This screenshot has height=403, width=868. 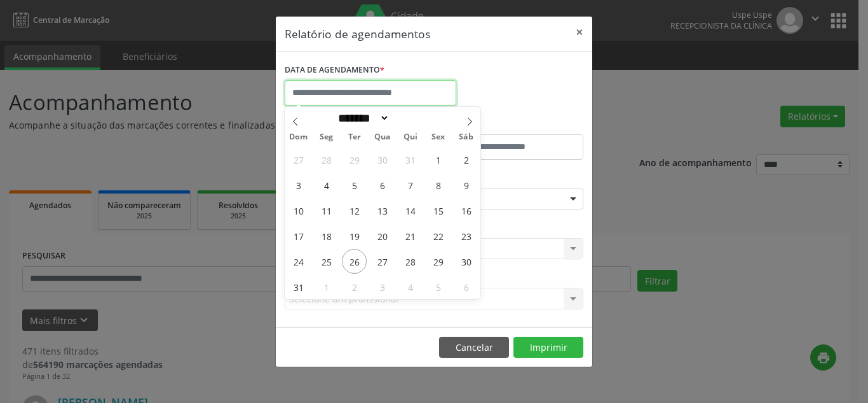 What do you see at coordinates (382, 286) in the screenshot?
I see `span: Setembro 3, 2025` at bounding box center [382, 286].